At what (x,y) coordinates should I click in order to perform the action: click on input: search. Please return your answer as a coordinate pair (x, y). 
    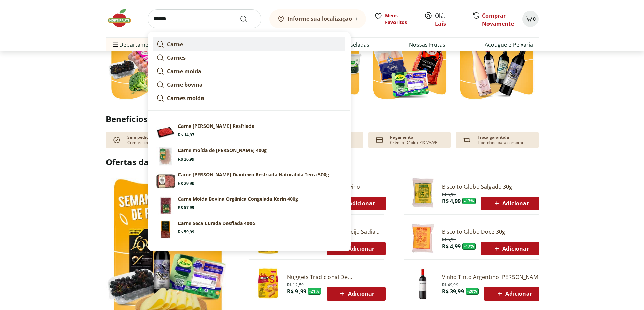
    Looking at the image, I should click on (205, 19).